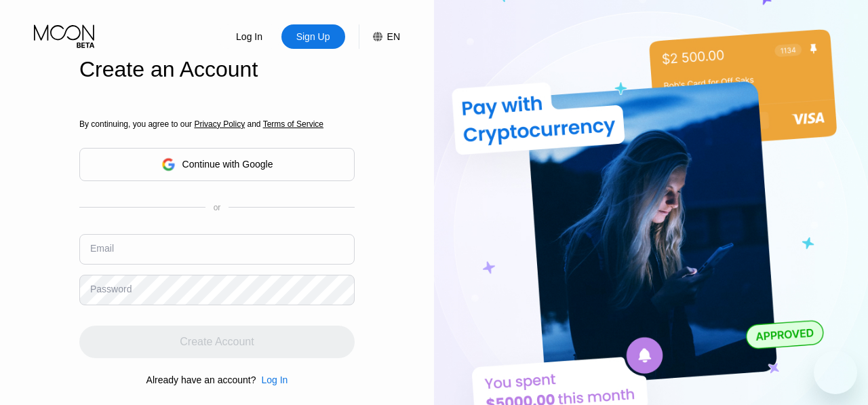  Describe the element at coordinates (254, 125) in the screenshot. I see `span: and` at that location.